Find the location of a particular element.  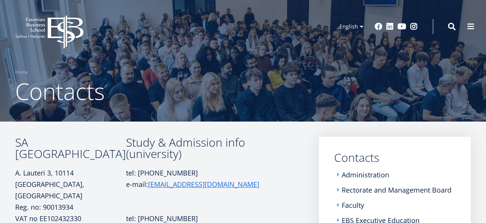

a: Rectorate and Management Board is located at coordinates (396, 190).